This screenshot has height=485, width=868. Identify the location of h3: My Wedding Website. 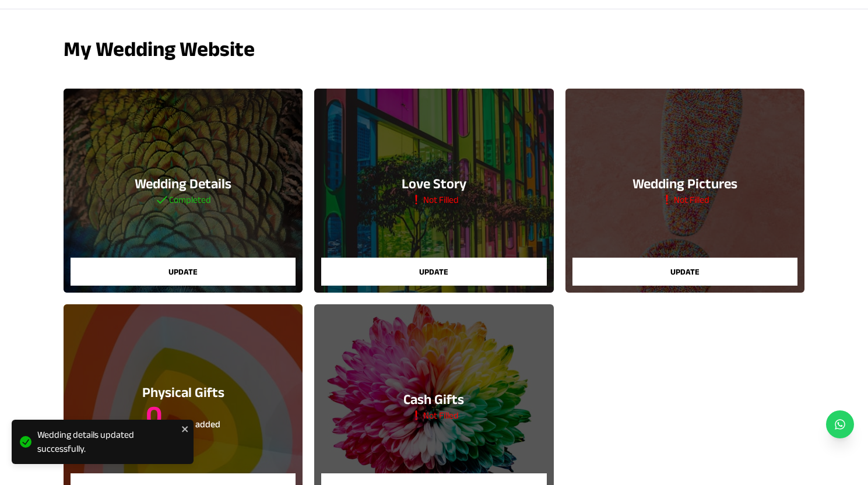
(434, 49).